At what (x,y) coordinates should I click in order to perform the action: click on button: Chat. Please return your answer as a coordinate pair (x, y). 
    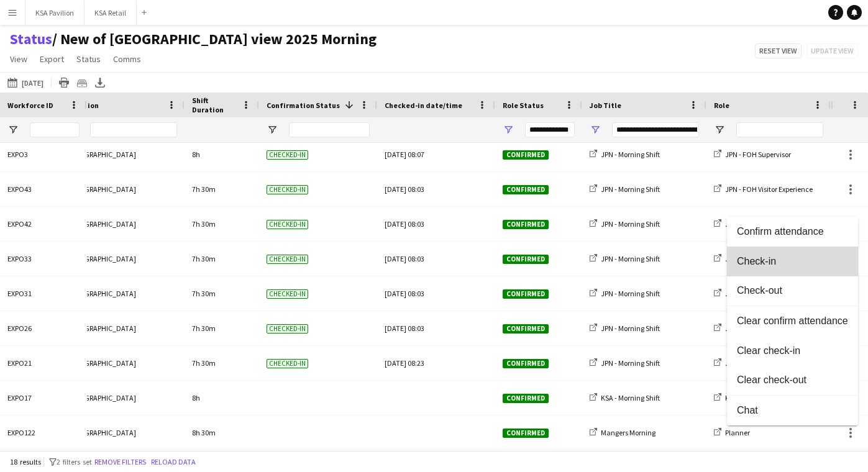
    Looking at the image, I should click on (792, 411).